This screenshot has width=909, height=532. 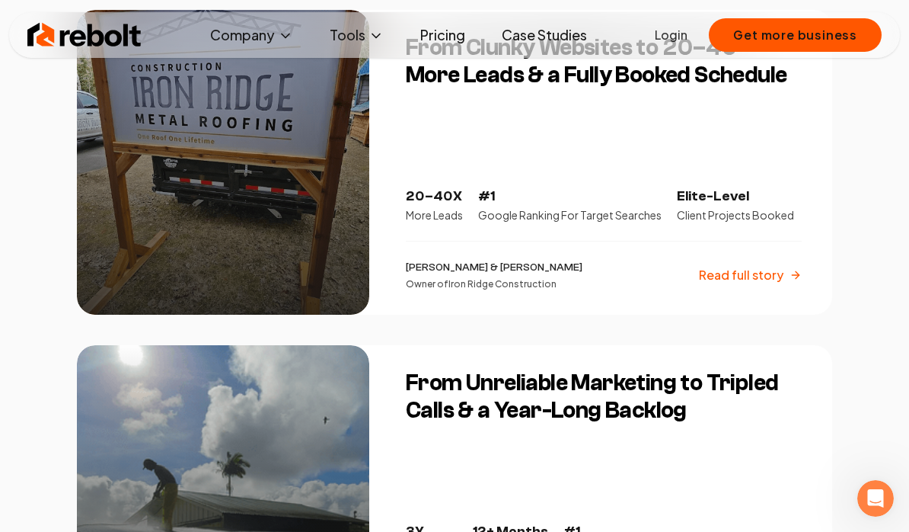 What do you see at coordinates (604, 397) in the screenshot?
I see `h3: From Unreliable Marketing to Tripled Calls & a Year-Long Backlog` at bounding box center [604, 397].